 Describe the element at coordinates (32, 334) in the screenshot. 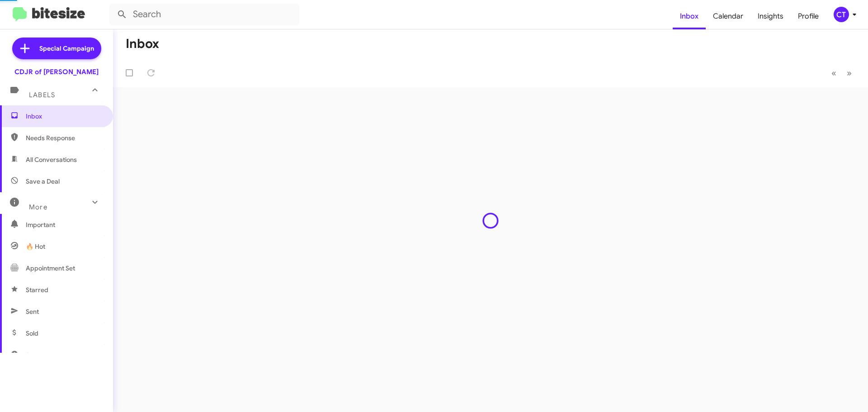

I see `span: Sold` at that location.